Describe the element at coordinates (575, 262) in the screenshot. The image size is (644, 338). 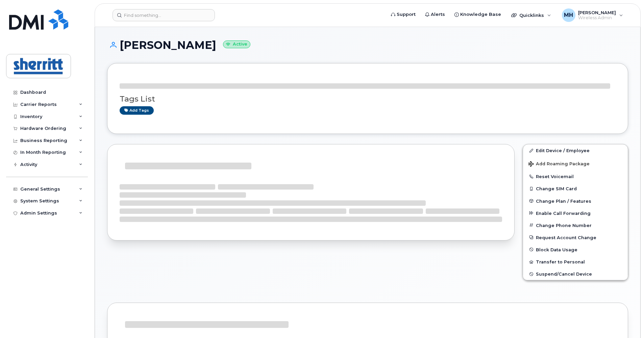
I see `button: Transfer to Personal` at that location.